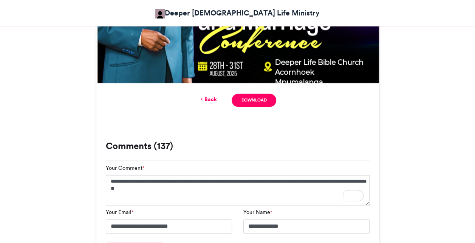 This screenshot has height=243, width=475. I want to click on textarea: To enrich screen reader interactions, please activate Accessibility in Grammarly extension settings, so click(238, 190).